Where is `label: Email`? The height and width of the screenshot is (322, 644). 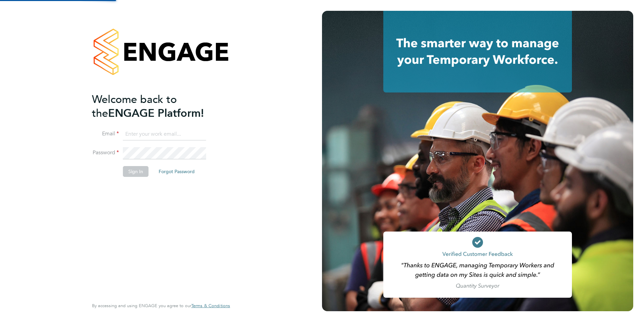
label: Email is located at coordinates (105, 133).